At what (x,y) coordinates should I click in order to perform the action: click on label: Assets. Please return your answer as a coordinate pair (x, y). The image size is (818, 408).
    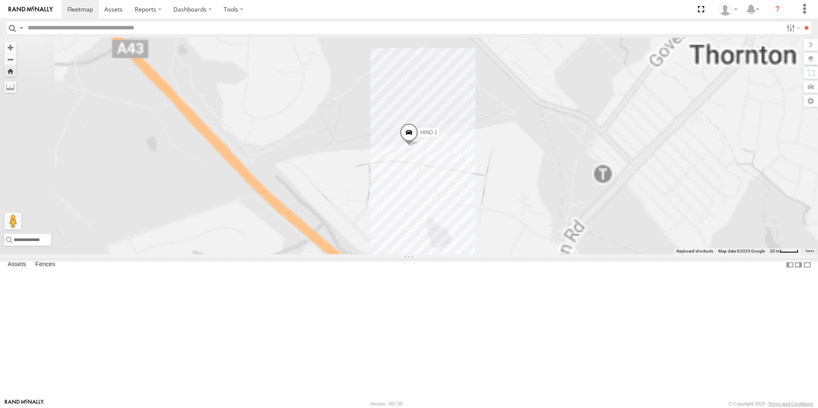
    Looking at the image, I should click on (17, 265).